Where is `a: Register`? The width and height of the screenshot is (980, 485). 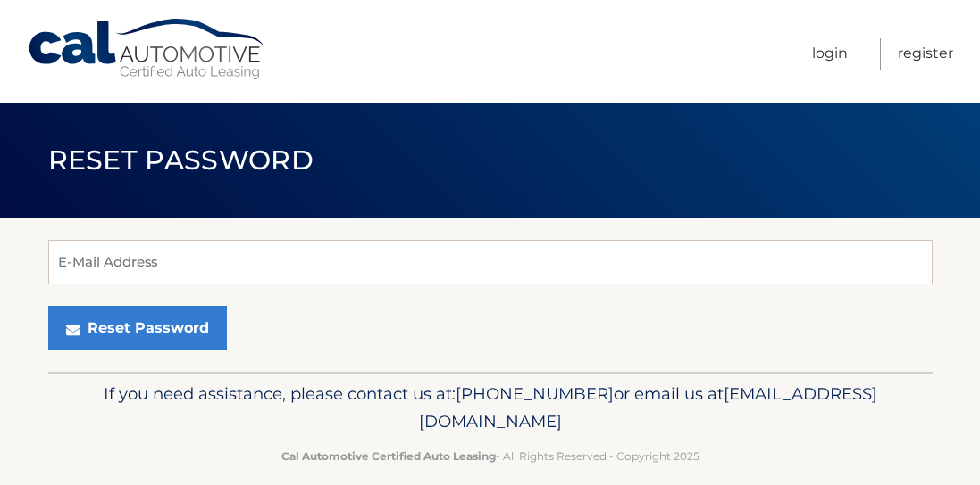 a: Register is located at coordinates (925, 54).